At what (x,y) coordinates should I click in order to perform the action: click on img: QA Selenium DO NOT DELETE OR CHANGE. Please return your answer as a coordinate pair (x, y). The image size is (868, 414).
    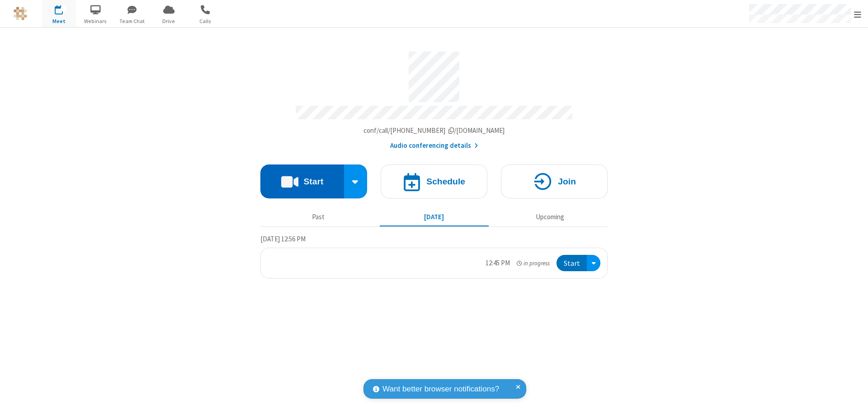
    Looking at the image, I should click on (20, 13).